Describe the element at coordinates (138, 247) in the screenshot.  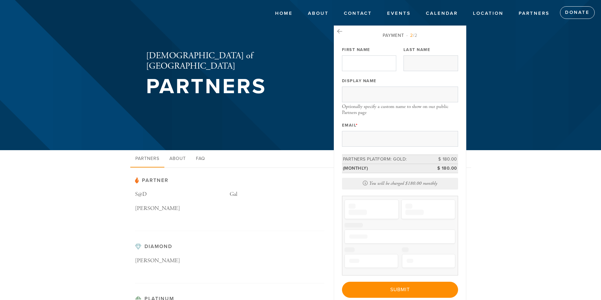
I see `img: pp-diamond.svg` at that location.